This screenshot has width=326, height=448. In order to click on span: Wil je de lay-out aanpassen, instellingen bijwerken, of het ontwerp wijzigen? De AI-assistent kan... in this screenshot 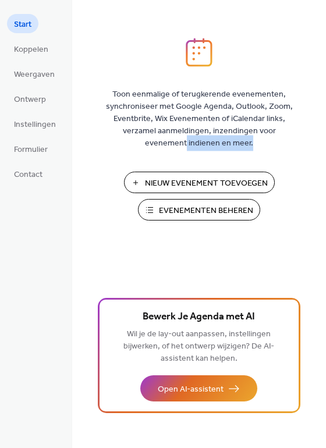, I will do `click(198, 346)`.